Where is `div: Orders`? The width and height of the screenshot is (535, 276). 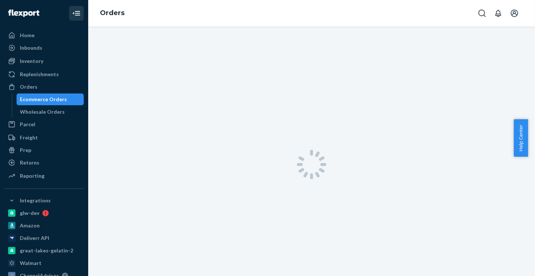
div: Orders is located at coordinates (29, 87).